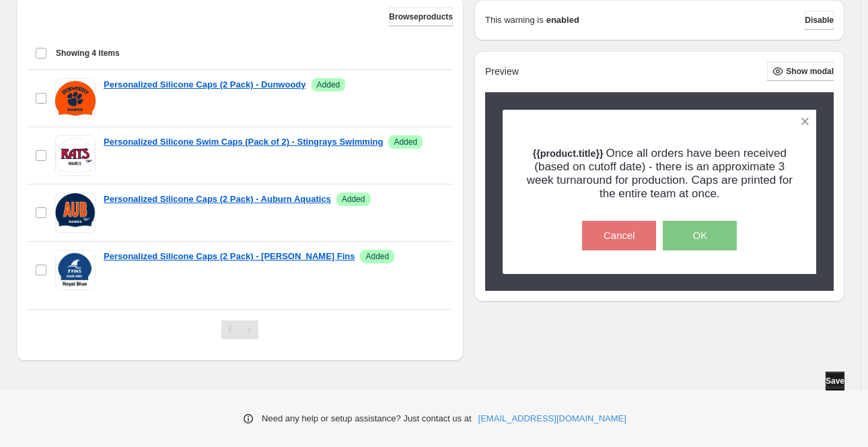 This screenshot has height=447, width=868. Describe the element at coordinates (240, 330) in the screenshot. I see `nav: Pagination` at that location.